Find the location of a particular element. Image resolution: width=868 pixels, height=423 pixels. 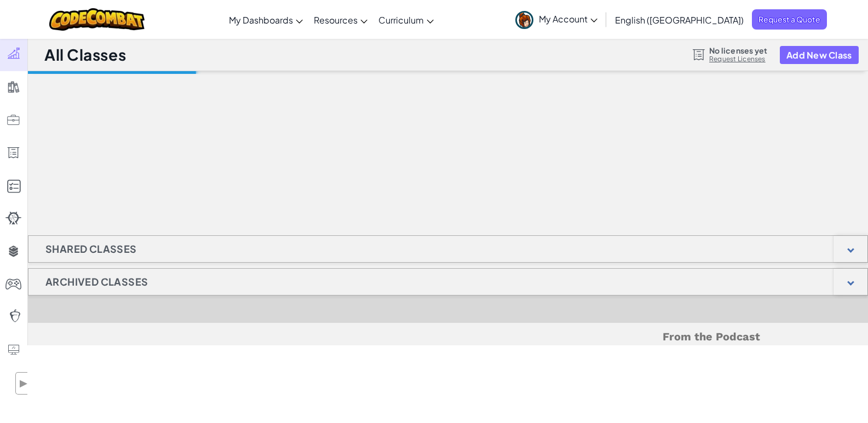

span: No licenses yet is located at coordinates (738, 50).